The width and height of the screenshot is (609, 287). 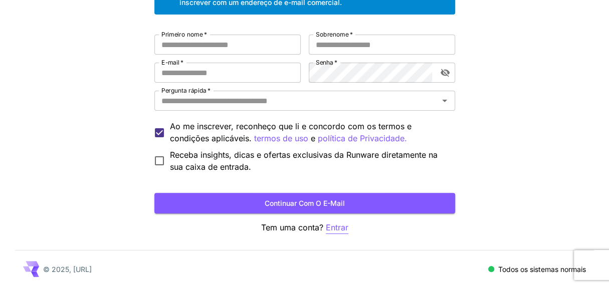 What do you see at coordinates (305, 203) in the screenshot?
I see `button: Continuar com o e-mail` at bounding box center [305, 203].